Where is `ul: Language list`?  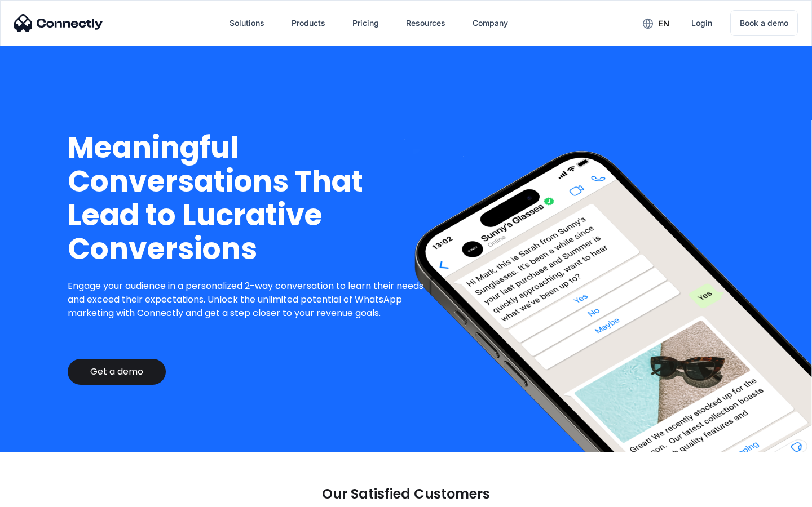
ul: Language list is located at coordinates (45, 495).